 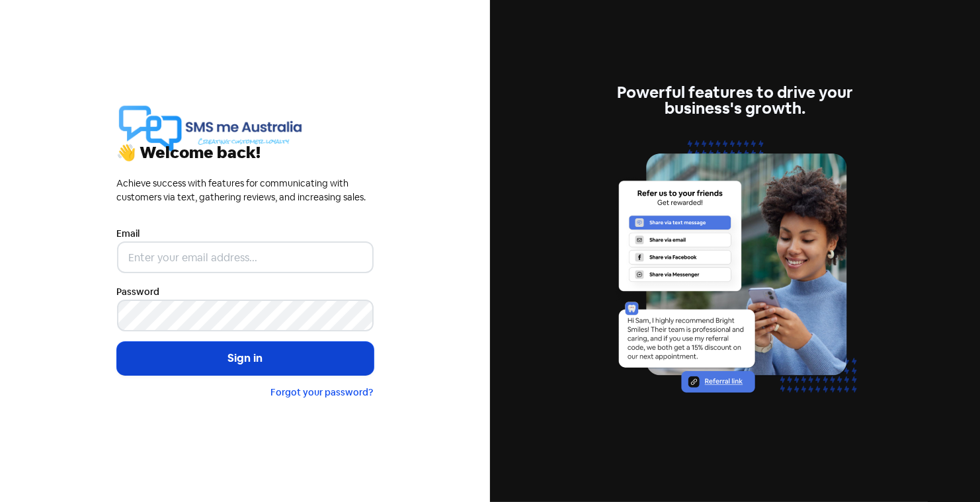 I want to click on input: Enter your email address..., so click(x=245, y=258).